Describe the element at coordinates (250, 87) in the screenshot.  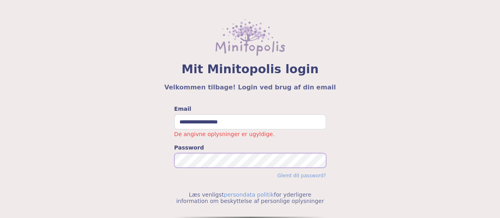
I see `h5: Velkommen tilbage! Login ved brug af din email` at that location.